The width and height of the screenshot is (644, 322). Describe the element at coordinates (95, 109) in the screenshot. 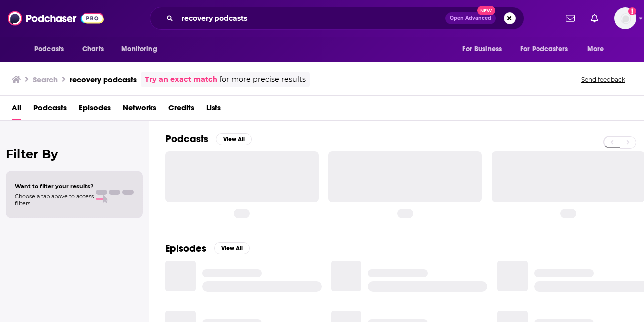

I see `a: Episodes` at that location.